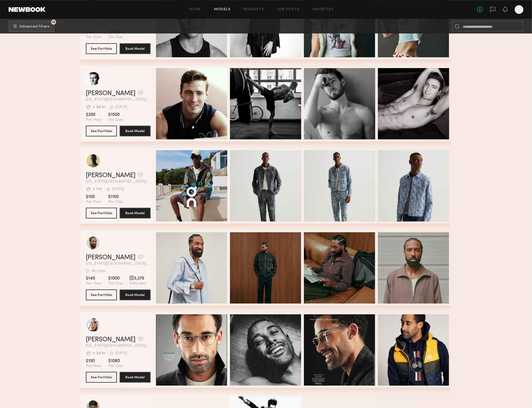  I want to click on div: 4hr ago, so click(99, 271).